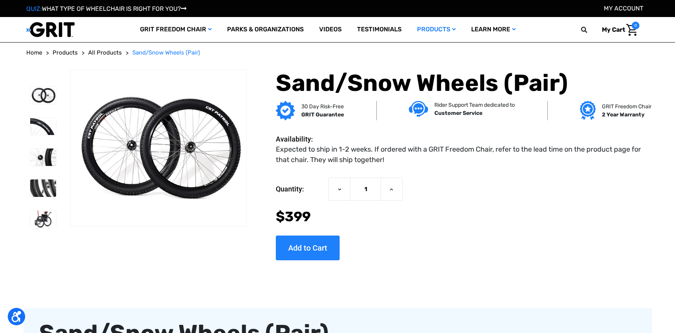 Image resolution: width=675 pixels, height=333 pixels. I want to click on a: Home, so click(34, 53).